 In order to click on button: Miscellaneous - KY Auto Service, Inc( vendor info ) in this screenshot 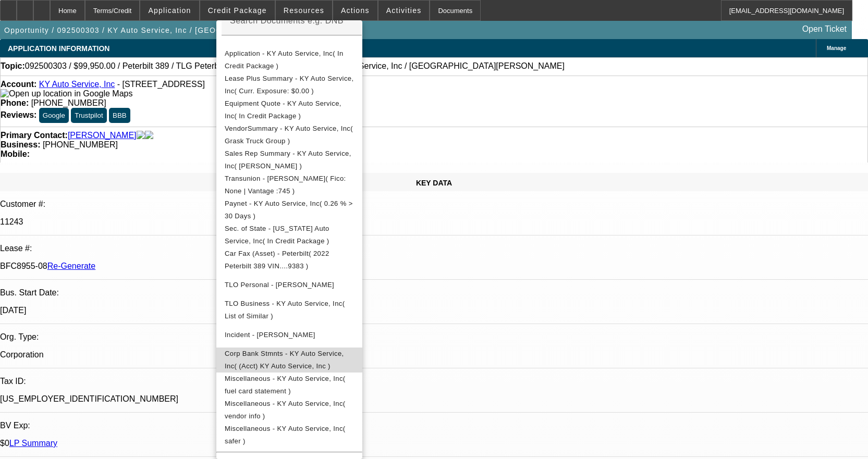, I will do `click(289, 410)`.